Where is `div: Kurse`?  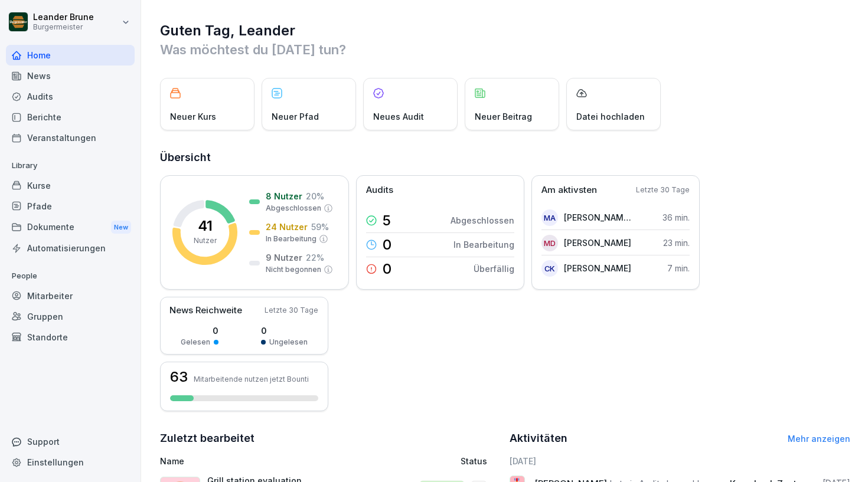 div: Kurse is located at coordinates (70, 186).